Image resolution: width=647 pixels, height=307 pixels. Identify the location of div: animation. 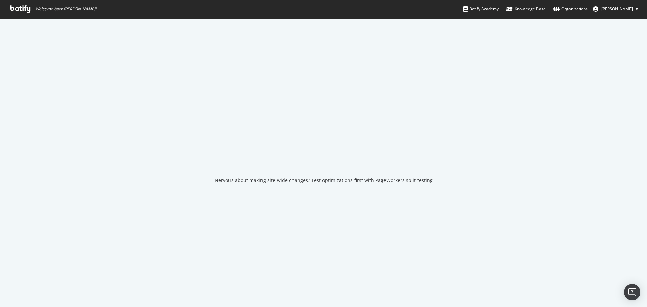
(323, 154).